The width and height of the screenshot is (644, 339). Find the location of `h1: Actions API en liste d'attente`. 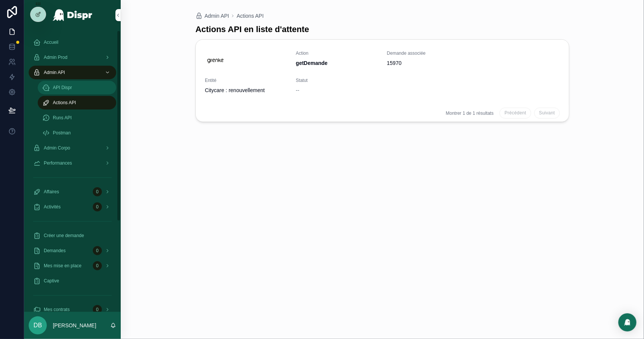

h1: Actions API en liste d'attente is located at coordinates (252, 29).